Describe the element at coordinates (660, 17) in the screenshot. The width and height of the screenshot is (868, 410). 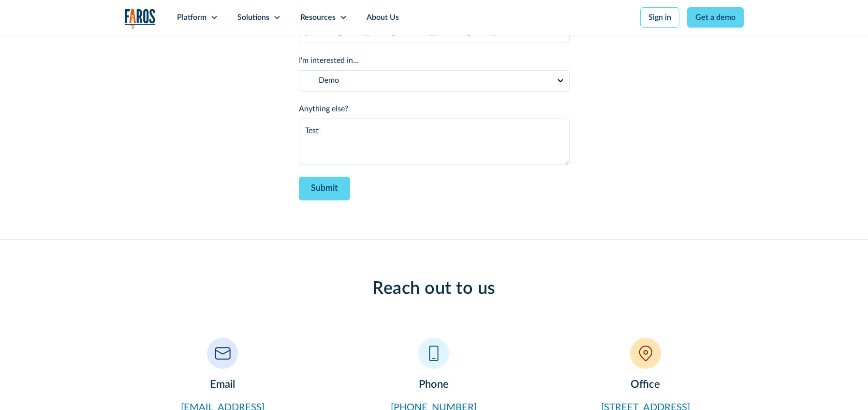
I see `a: Sign in` at that location.